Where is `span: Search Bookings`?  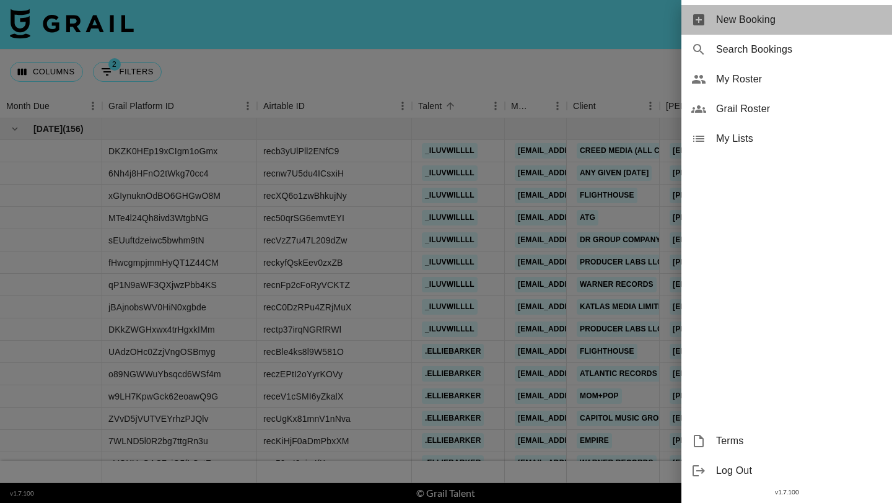 span: Search Bookings is located at coordinates (799, 50).